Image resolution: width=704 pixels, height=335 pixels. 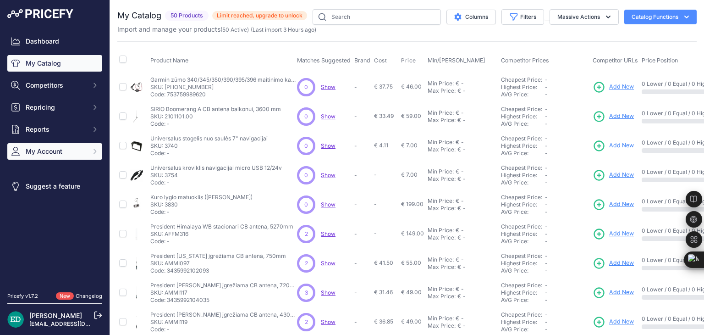 I want to click on p: Code: 3435992102093, so click(x=218, y=271).